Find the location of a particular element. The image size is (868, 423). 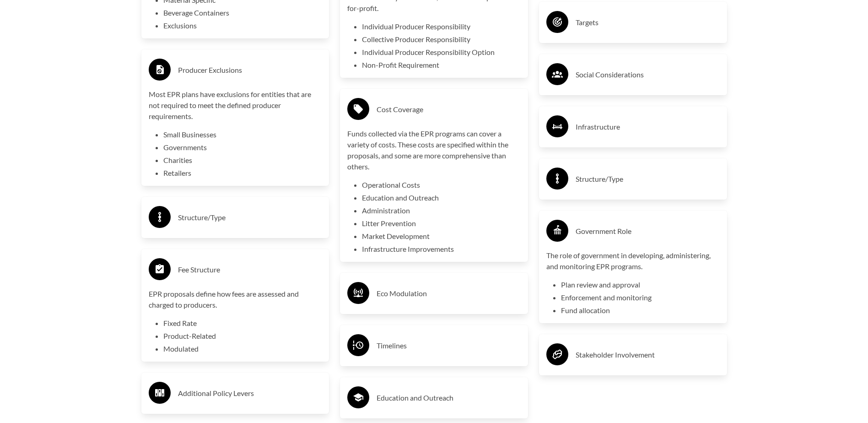

h3: Eco Modulation is located at coordinates (449, 293).